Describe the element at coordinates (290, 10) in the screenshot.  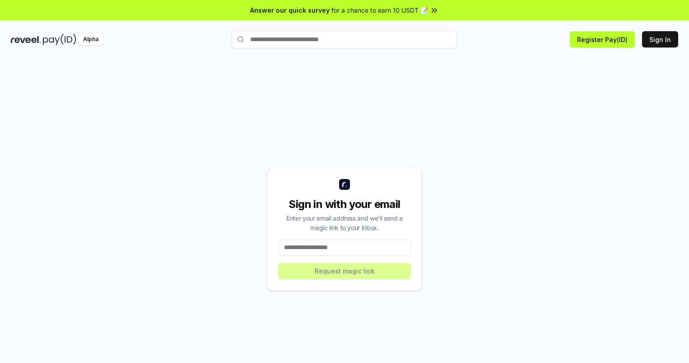
I see `span: Answer our quick survey` at that location.